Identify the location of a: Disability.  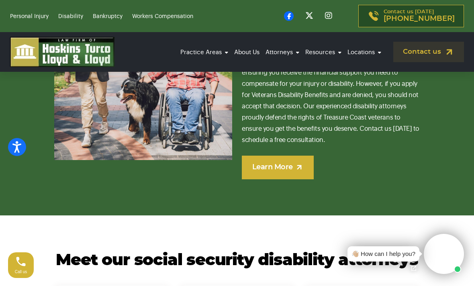
(71, 16).